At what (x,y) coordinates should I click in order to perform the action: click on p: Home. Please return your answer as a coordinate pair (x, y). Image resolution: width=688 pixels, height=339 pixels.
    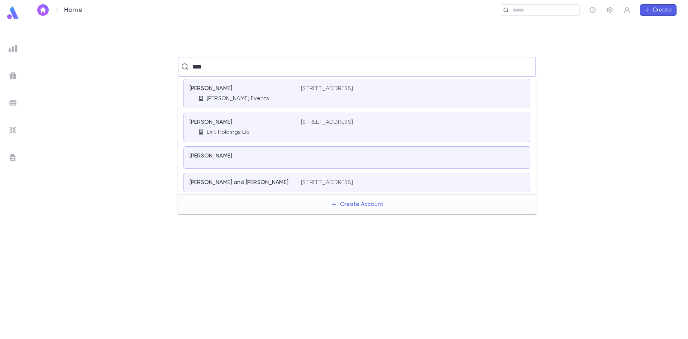
    Looking at the image, I should click on (73, 10).